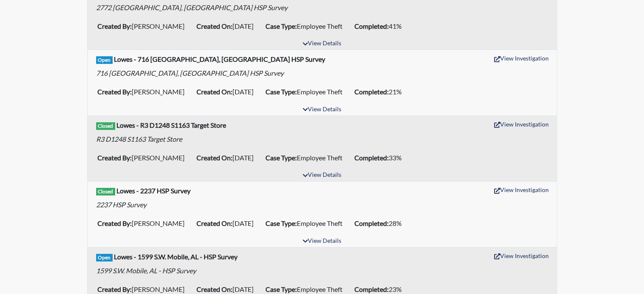 Image resolution: width=644 pixels, height=294 pixels. Describe the element at coordinates (171, 125) in the screenshot. I see `b: Lowes - R3 D1248 S1163 Target Store` at that location.